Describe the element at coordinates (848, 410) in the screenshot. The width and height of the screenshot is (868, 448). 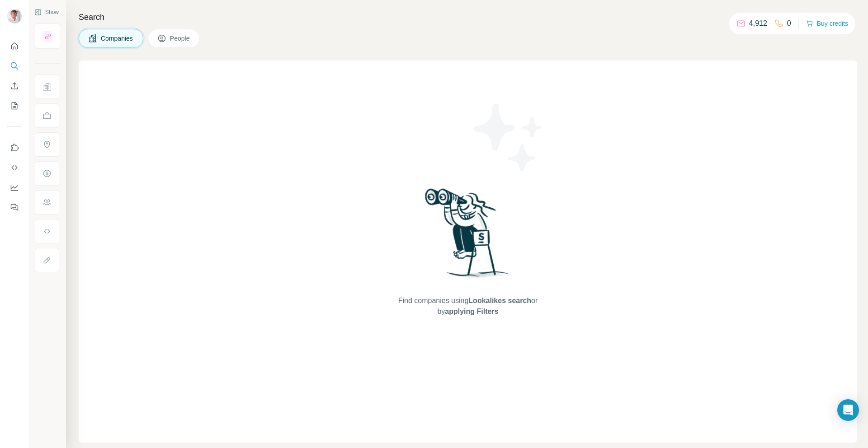
I see `div: Open Intercom Messenger` at that location.